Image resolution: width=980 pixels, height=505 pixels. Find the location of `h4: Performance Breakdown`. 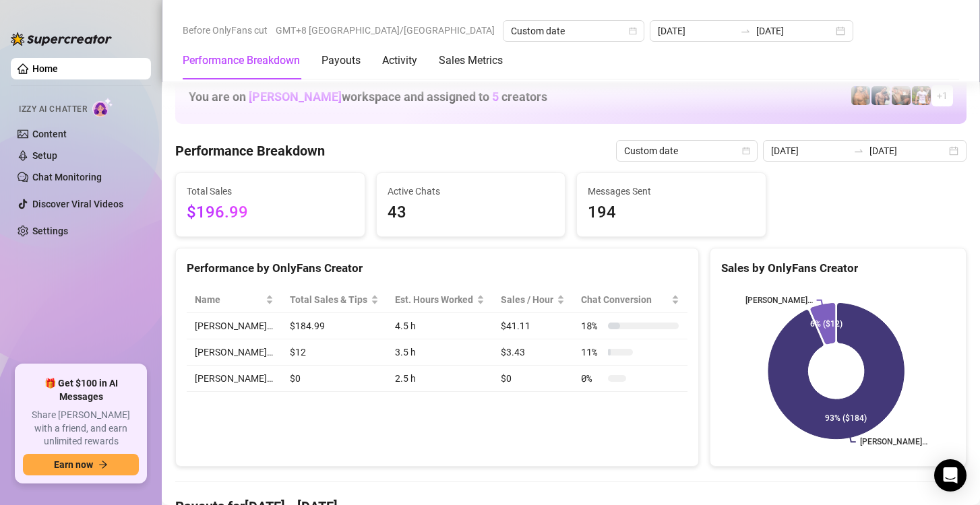

h4: Performance Breakdown is located at coordinates (250, 151).